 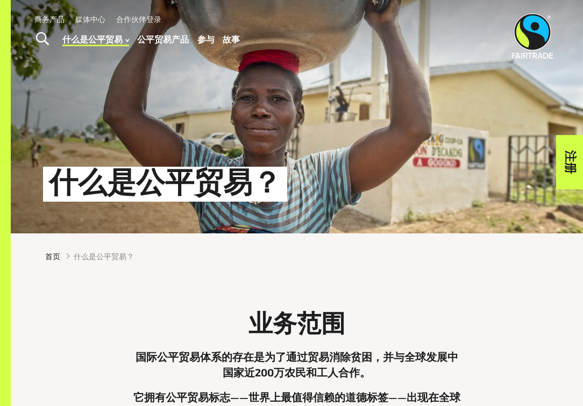 What do you see at coordinates (53, 256) in the screenshot?
I see `span: 首页` at bounding box center [53, 256].